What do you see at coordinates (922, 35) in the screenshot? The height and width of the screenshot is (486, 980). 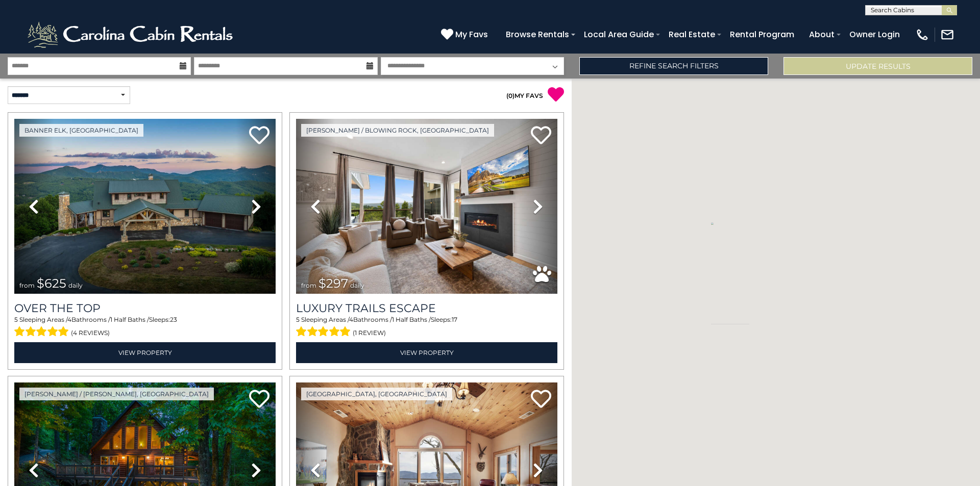 I see `img: phone-regular-white.png` at bounding box center [922, 35].